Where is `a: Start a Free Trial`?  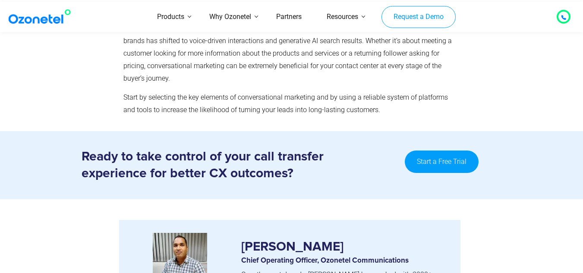 a: Start a Free Trial is located at coordinates (441, 162).